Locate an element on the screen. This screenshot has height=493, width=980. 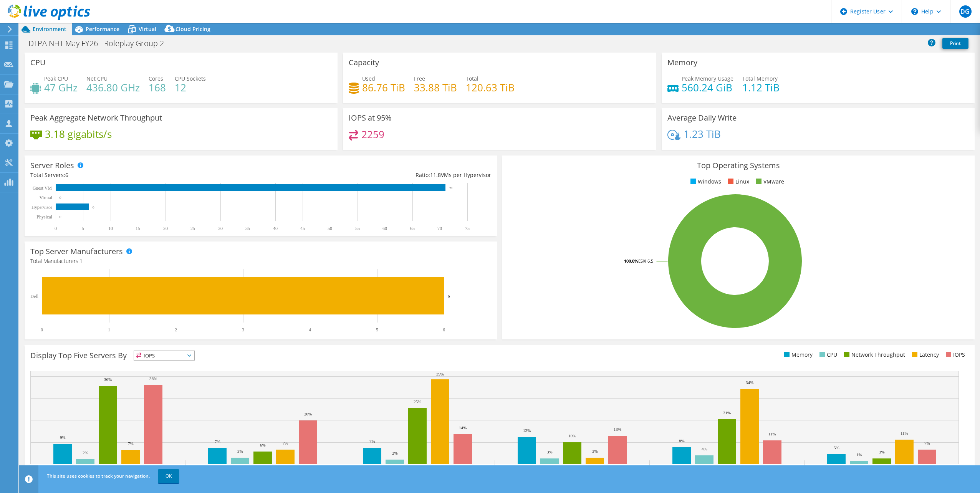
div: Ratio: VMs per Hypervisor is located at coordinates (376, 175).